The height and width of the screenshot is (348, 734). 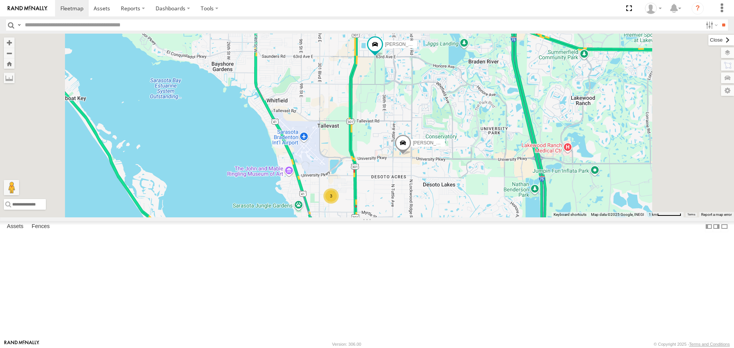 What do you see at coordinates (709, 227) in the screenshot?
I see `label: Dock Summary Table to the Left` at bounding box center [709, 227].